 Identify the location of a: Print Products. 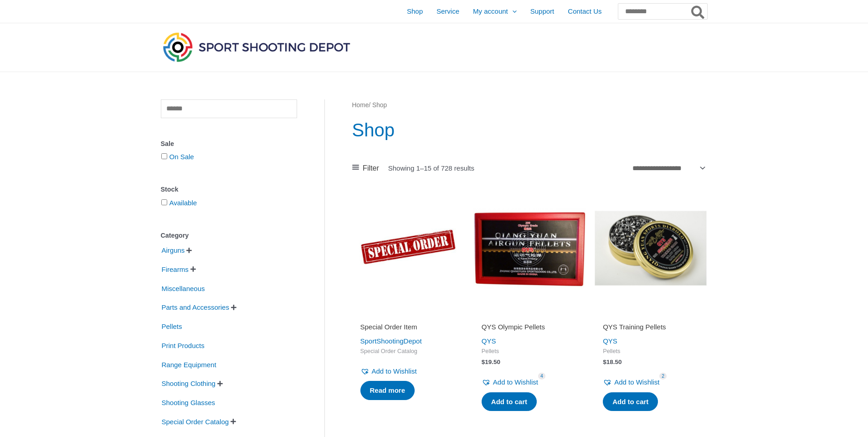
(183, 345).